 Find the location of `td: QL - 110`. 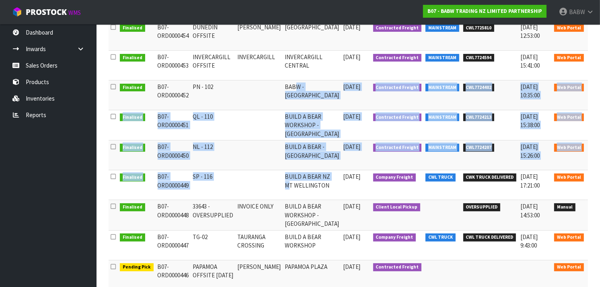

td: QL - 110 is located at coordinates (213, 125).